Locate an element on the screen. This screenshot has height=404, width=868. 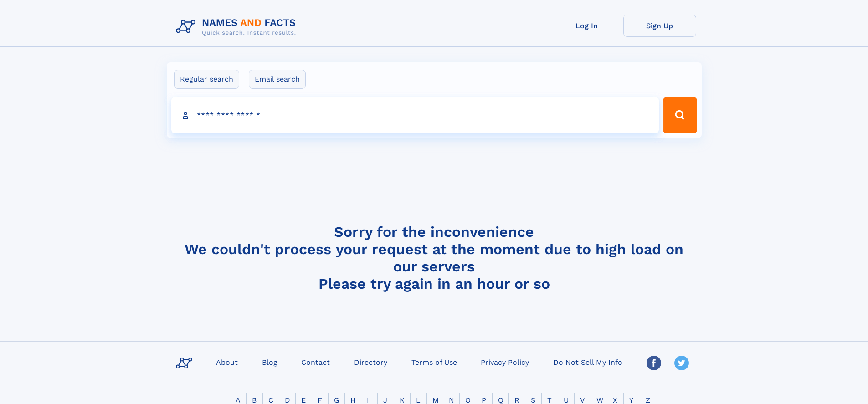
input: search input is located at coordinates (416, 115).